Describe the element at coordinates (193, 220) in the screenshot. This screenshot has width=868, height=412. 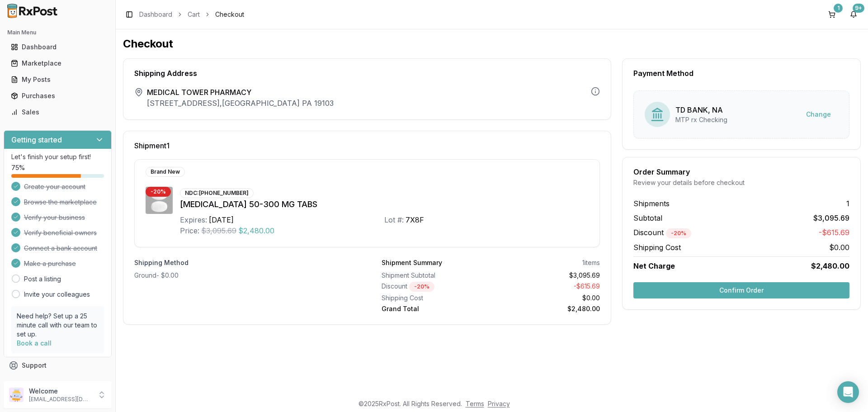
I see `div: Expires:` at that location.